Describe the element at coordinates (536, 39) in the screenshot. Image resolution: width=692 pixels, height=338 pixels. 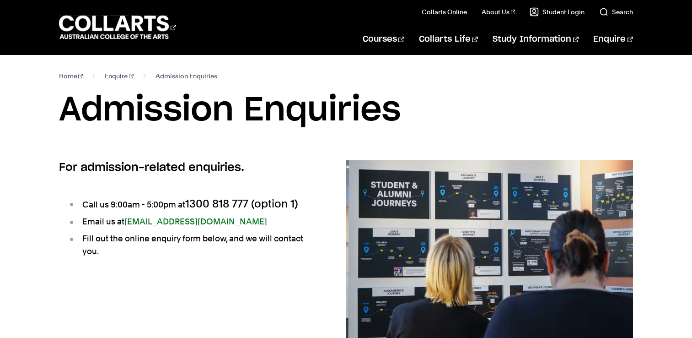
I see `a: Study Information` at that location.